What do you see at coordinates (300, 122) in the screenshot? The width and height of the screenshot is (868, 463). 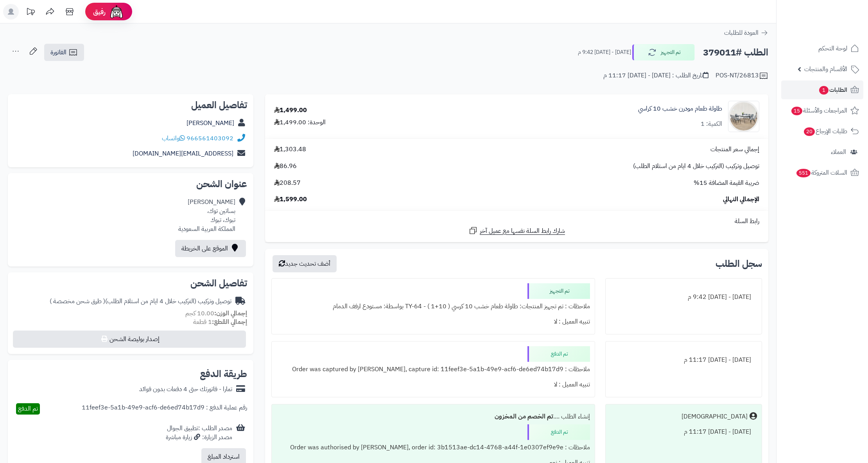 I see `div: الوحدة: 1,499.00` at bounding box center [300, 122].